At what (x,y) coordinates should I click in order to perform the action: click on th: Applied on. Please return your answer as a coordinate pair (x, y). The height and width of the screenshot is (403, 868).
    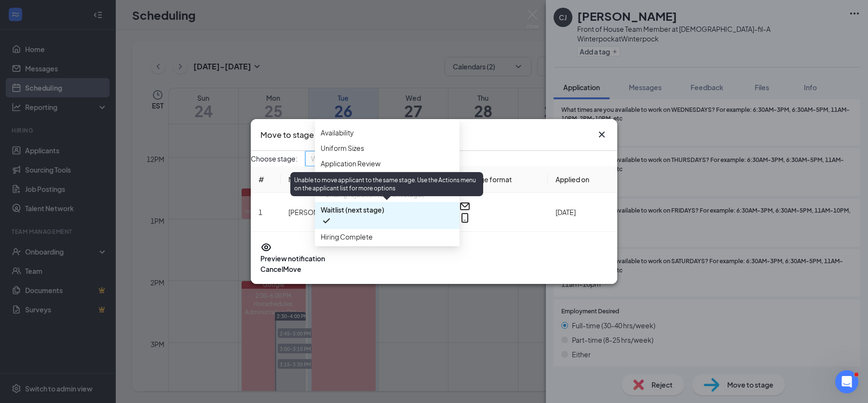
    Looking at the image, I should click on (582, 179).